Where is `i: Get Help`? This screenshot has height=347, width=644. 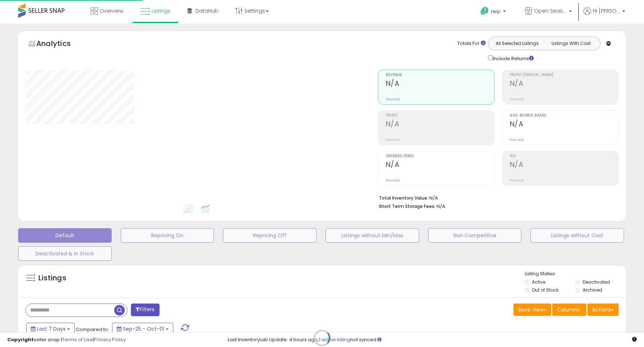
i: Get Help is located at coordinates (484, 11).